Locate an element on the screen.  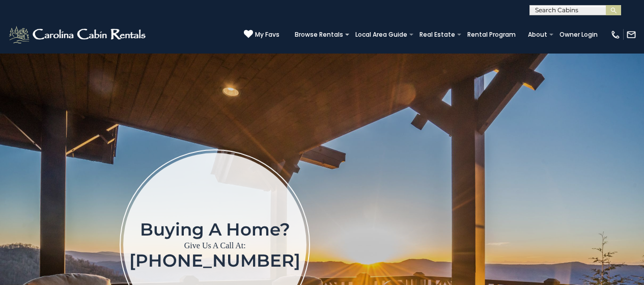
p: Give Us A Call At: is located at coordinates (215, 245).